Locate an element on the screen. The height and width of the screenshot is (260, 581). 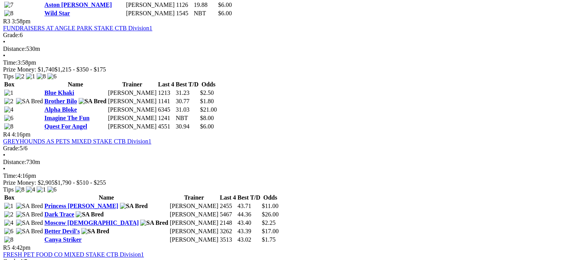
td: 2148 is located at coordinates (228, 223).